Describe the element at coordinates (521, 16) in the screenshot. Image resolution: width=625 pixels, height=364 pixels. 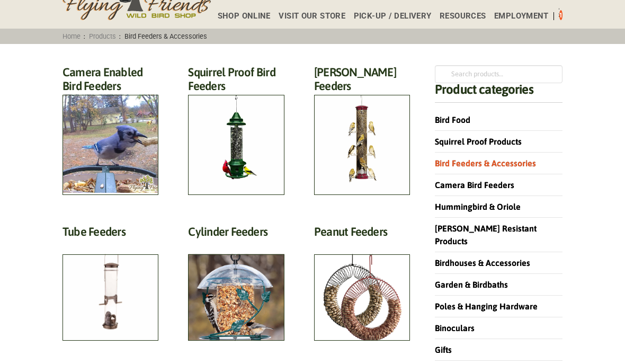
I see `span: Employment` at that location.